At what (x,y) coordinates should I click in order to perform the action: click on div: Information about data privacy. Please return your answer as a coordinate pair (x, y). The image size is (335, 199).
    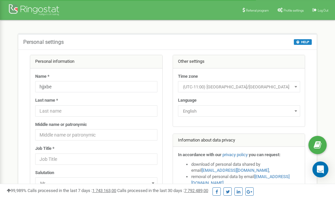
    Looking at the image, I should click on (239, 141).